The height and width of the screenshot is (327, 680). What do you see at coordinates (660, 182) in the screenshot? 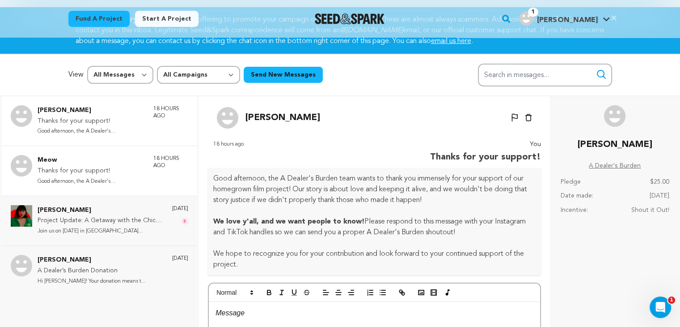
I see `p: $25.00` at bounding box center [660, 182].